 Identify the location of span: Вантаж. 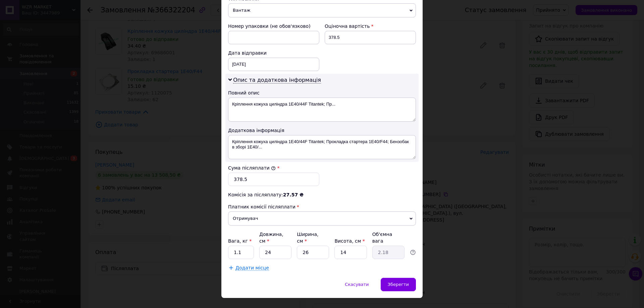
(322, 11).